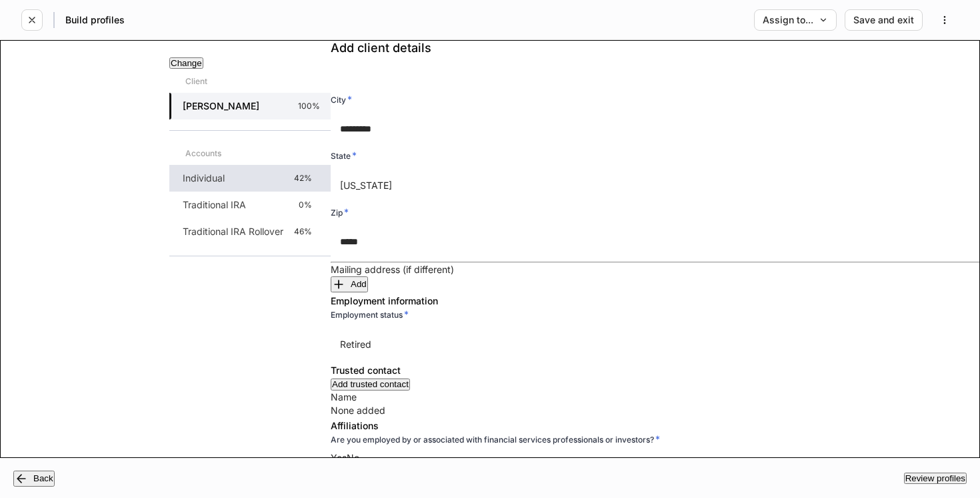 The image size is (980, 498). What do you see at coordinates (370, 384) in the screenshot?
I see `button: Add trusted contact` at bounding box center [370, 384].